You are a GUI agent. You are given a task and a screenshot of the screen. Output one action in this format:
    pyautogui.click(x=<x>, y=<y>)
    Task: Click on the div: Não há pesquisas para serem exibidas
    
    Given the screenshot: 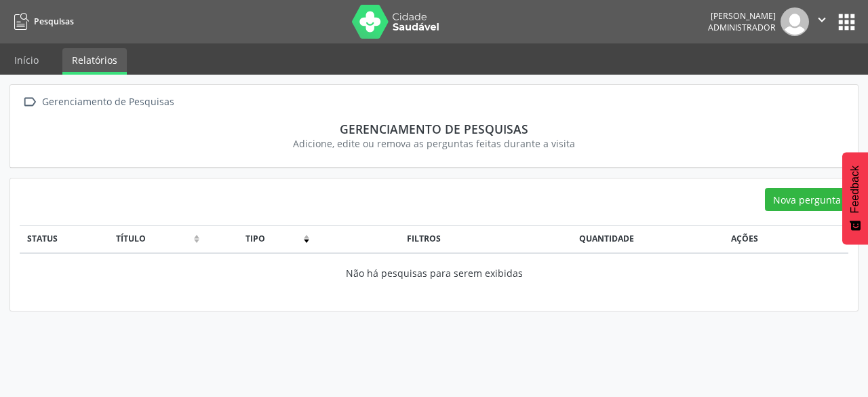 What is the action you would take?
    pyautogui.click(x=434, y=273)
    